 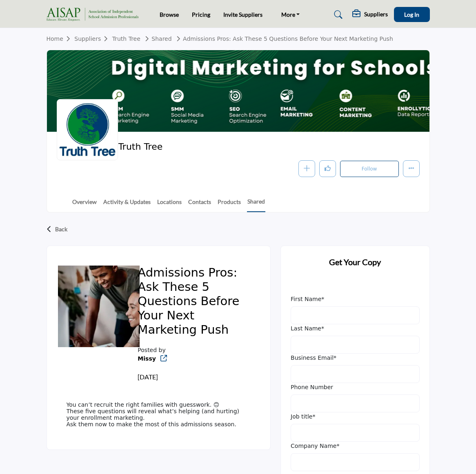 I want to click on a: Activity & Updates, so click(x=127, y=204).